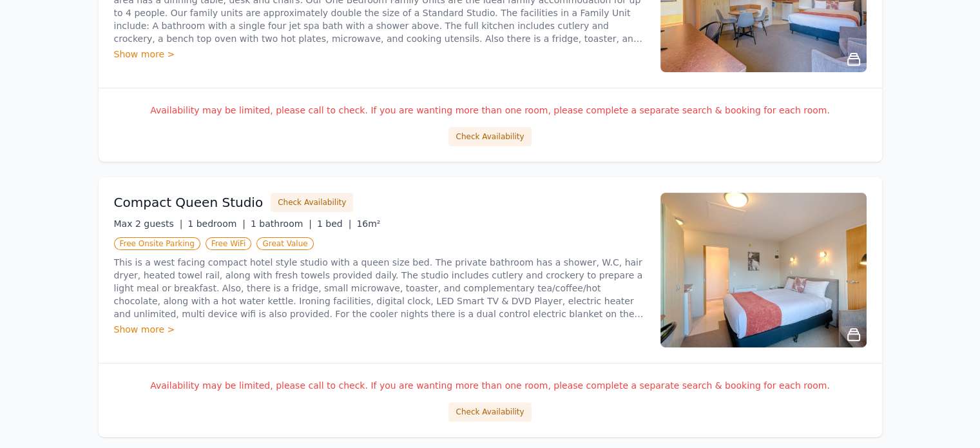 The image size is (980, 448). I want to click on span: Free Onsite Parking, so click(157, 244).